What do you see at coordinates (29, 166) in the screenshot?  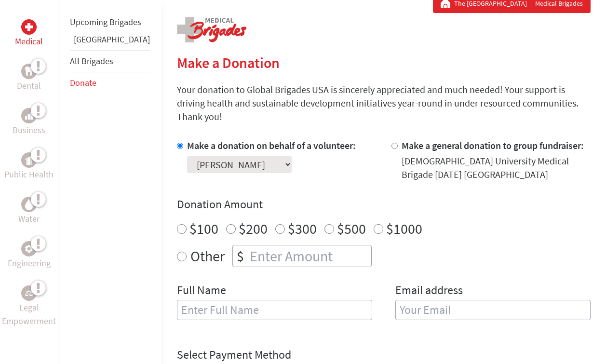 I see `a: Public HealthPublic Health` at bounding box center [29, 166].